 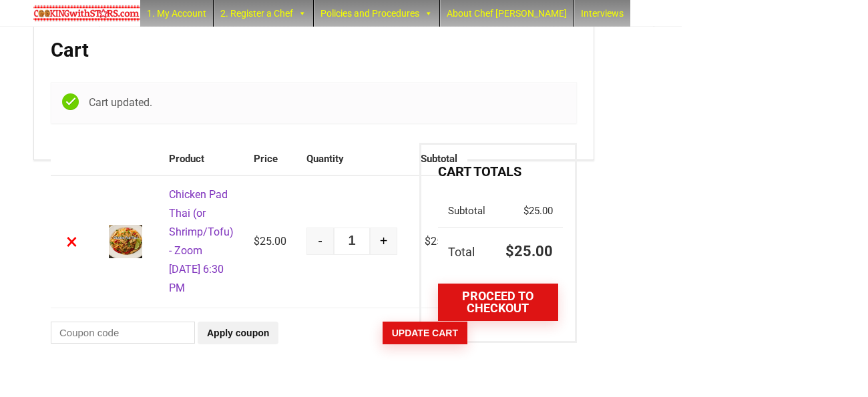 What do you see at coordinates (122, 333) in the screenshot?
I see `input: Coupon code` at bounding box center [122, 333].